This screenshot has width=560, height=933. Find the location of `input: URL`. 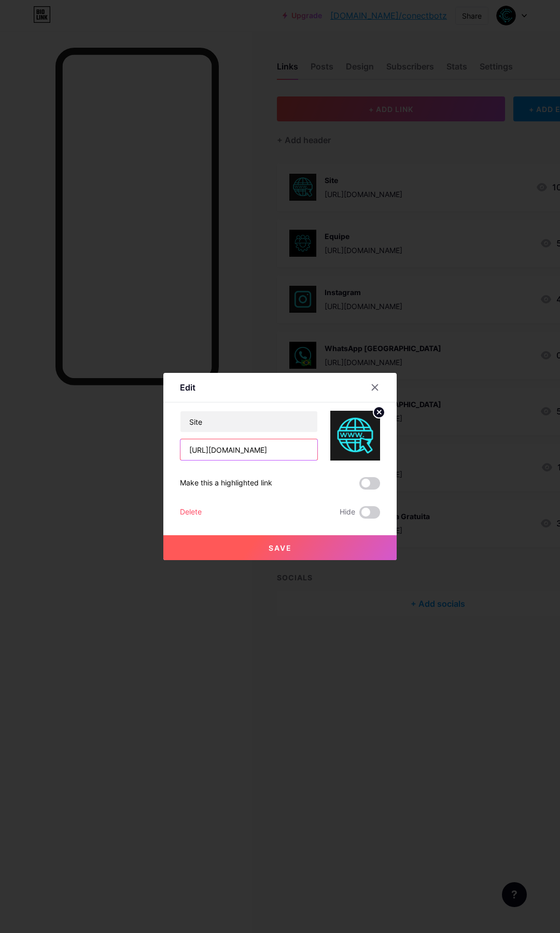

input: URL is located at coordinates (249, 450).